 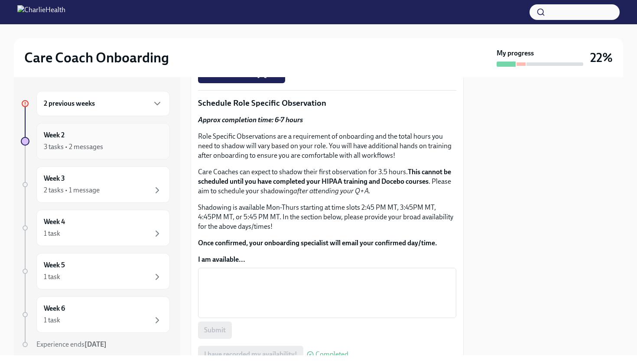 I want to click on h3: 22%, so click(x=602, y=58).